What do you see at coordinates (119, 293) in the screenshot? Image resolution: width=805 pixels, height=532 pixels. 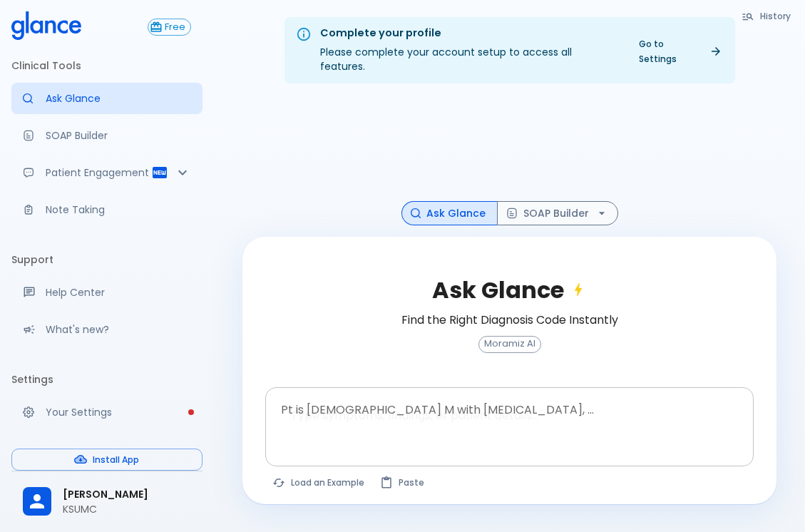 I see `p: Help Center` at bounding box center [119, 293].